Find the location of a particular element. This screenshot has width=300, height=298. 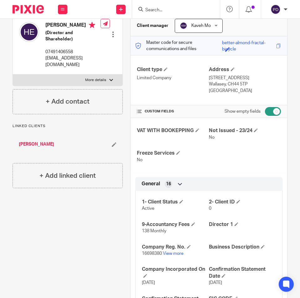

h4: + Add contact is located at coordinates (68, 101).